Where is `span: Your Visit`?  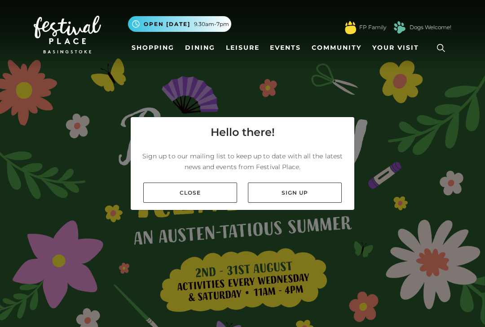 span: Your Visit is located at coordinates (396, 48).